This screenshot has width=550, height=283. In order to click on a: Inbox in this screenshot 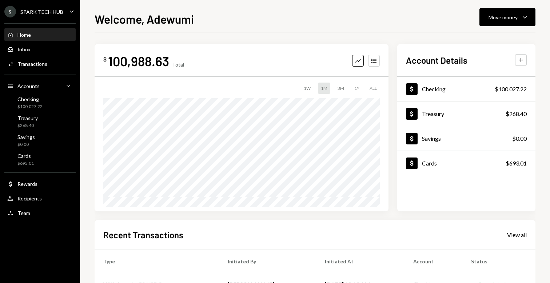, I will do `click(40, 49)`.